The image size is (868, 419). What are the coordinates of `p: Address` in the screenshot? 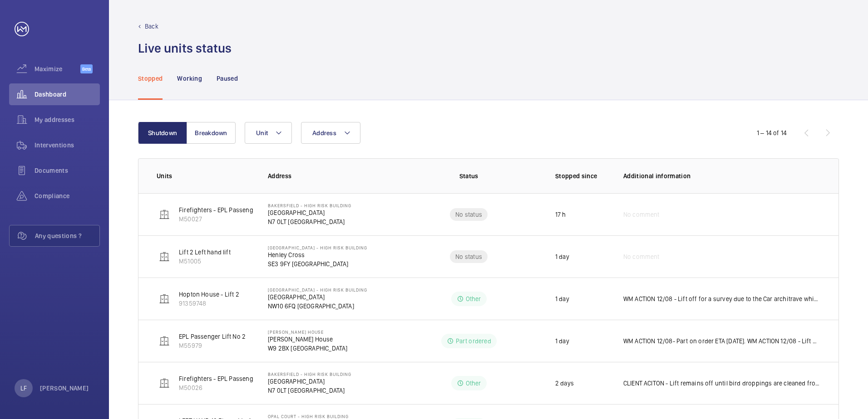 It's located at (333, 176).